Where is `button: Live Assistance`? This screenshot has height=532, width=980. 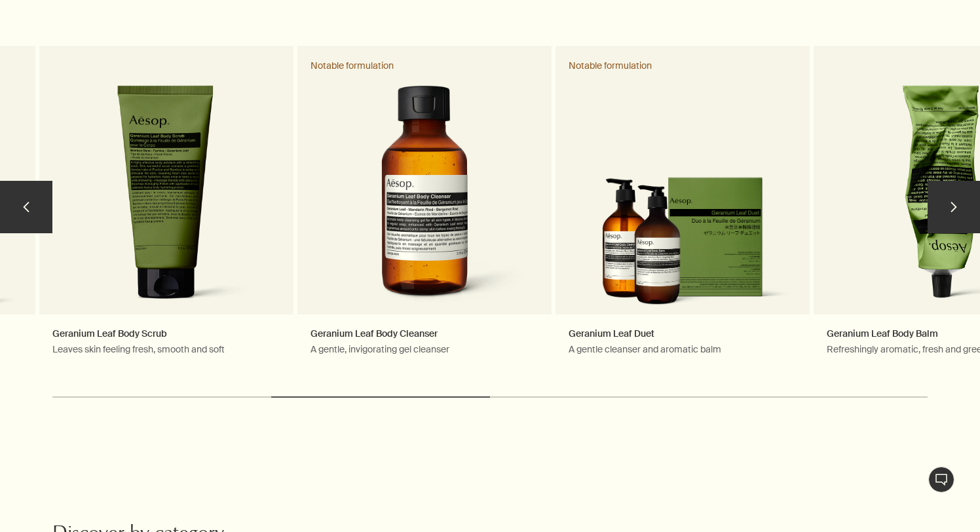 button: Live Assistance is located at coordinates (941, 479).